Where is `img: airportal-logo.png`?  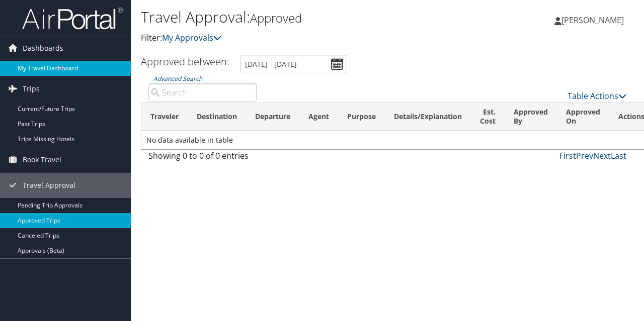
img: airportal-logo.png is located at coordinates (73, 18).